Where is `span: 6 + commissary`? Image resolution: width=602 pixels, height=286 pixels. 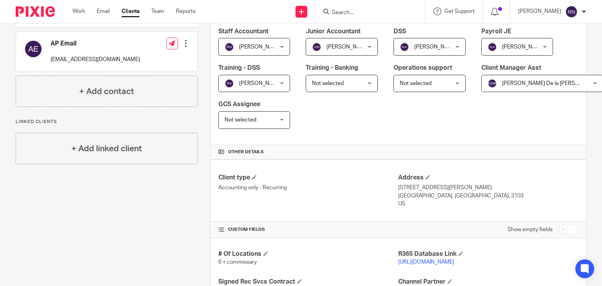
span: 6 + commissary is located at coordinates (237, 262).